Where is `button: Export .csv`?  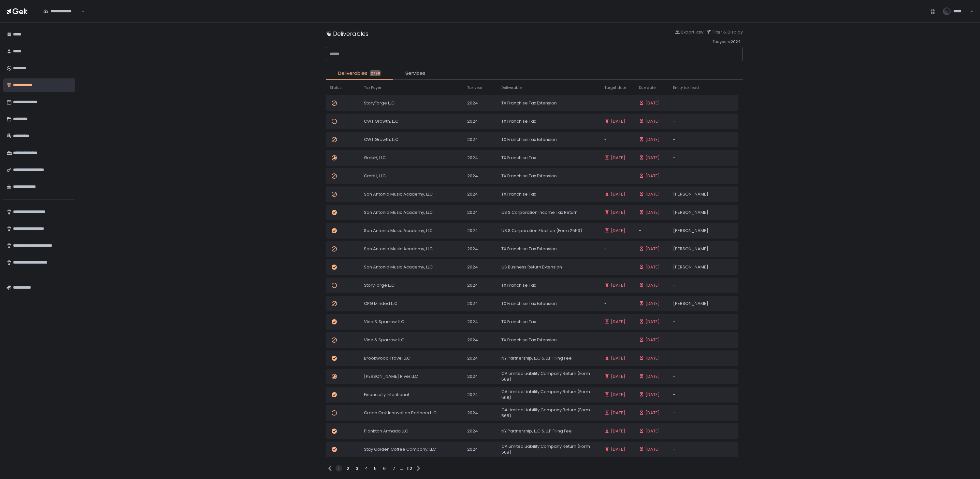 button: Export .csv is located at coordinates (689, 33).